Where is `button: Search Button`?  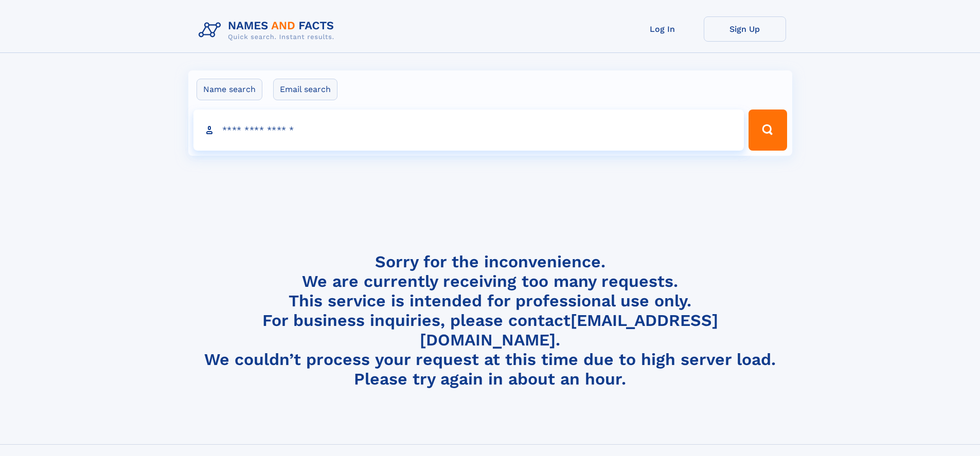 button: Search Button is located at coordinates (768, 130).